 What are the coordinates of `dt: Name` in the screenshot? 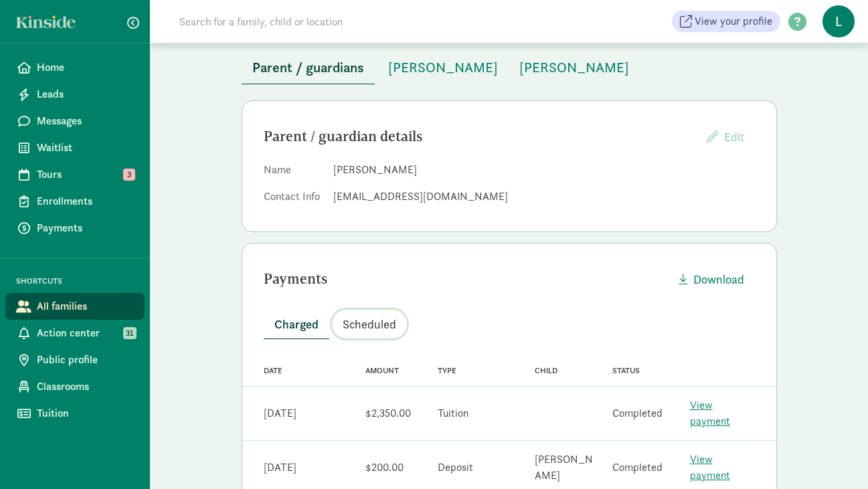 It's located at (293, 172).